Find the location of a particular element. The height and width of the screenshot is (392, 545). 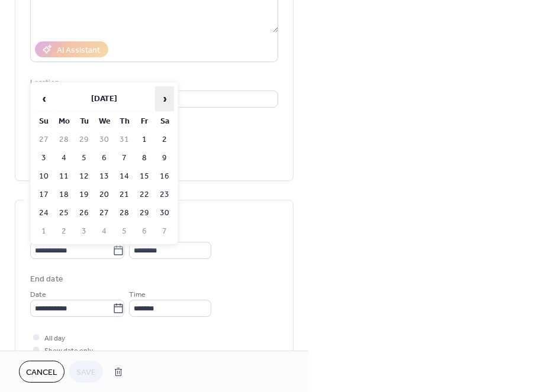

td: 9 is located at coordinates (165, 158).